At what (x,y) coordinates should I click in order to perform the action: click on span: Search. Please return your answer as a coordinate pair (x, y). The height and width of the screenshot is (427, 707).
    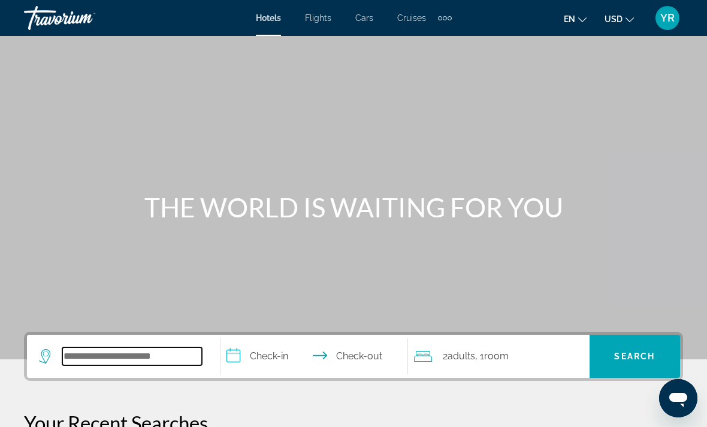
    Looking at the image, I should click on (635, 357).